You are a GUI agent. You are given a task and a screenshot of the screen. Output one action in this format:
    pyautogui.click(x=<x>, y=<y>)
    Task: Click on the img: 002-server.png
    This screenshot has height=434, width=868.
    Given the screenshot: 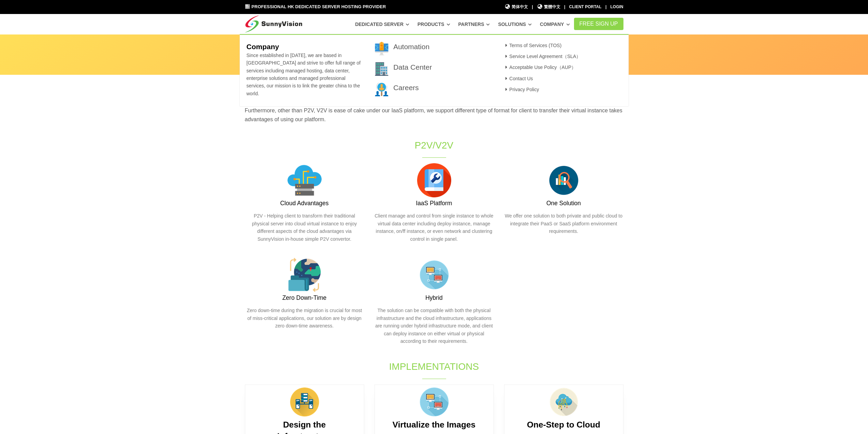 What is the action you would take?
    pyautogui.click(x=304, y=180)
    